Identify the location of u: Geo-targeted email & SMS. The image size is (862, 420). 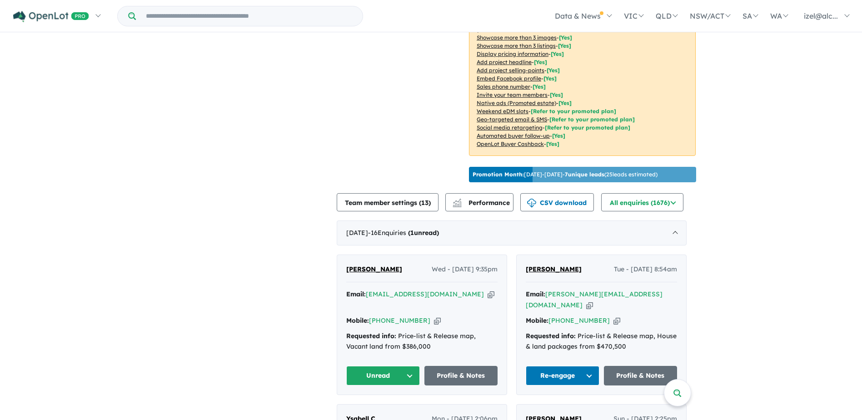
(512, 119).